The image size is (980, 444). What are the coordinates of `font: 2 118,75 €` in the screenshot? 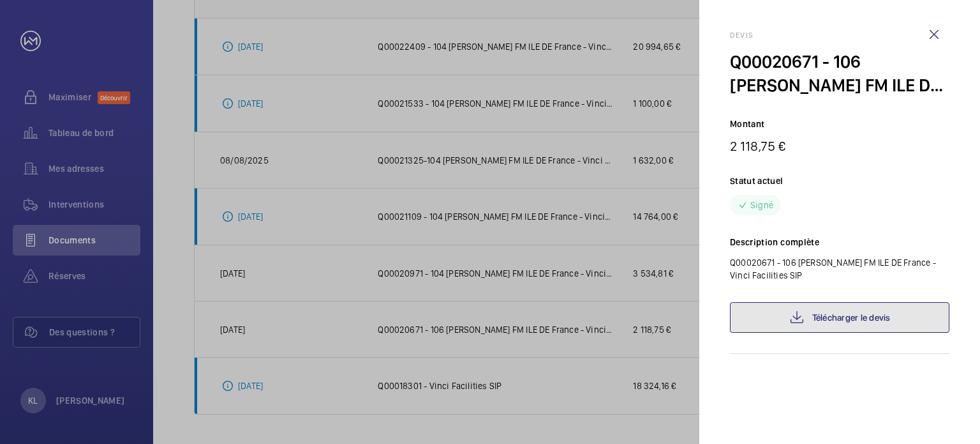 It's located at (758, 146).